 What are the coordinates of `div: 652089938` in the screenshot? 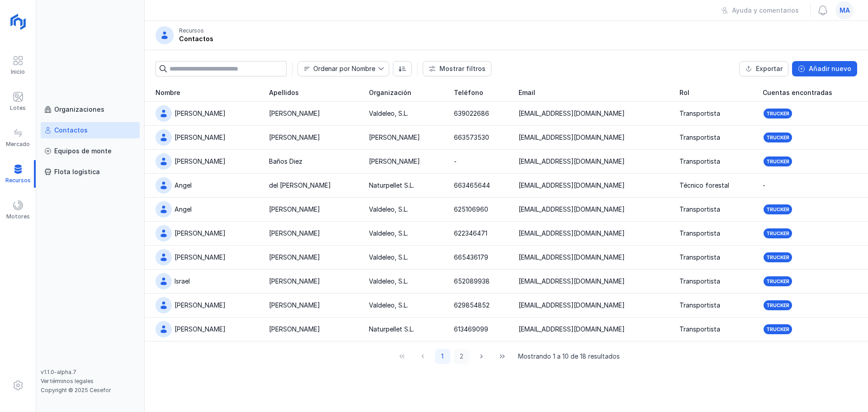 It's located at (472, 281).